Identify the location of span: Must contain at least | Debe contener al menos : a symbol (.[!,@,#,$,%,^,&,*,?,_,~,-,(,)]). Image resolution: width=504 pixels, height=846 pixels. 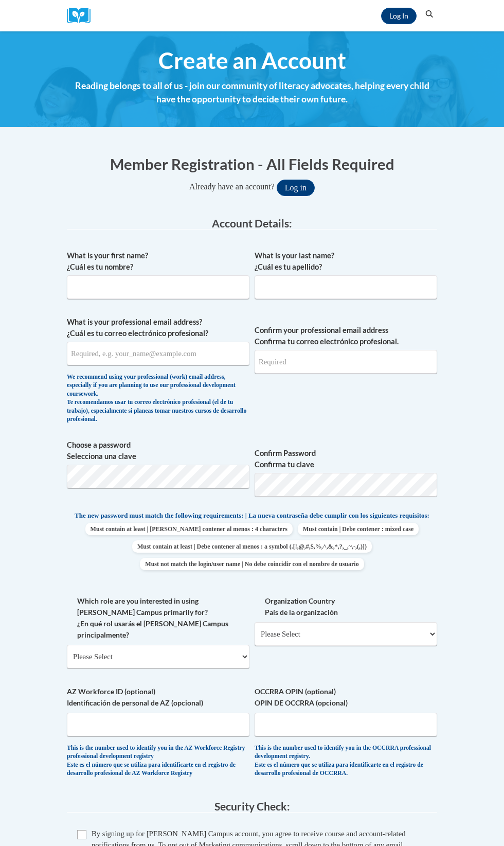
(252, 547).